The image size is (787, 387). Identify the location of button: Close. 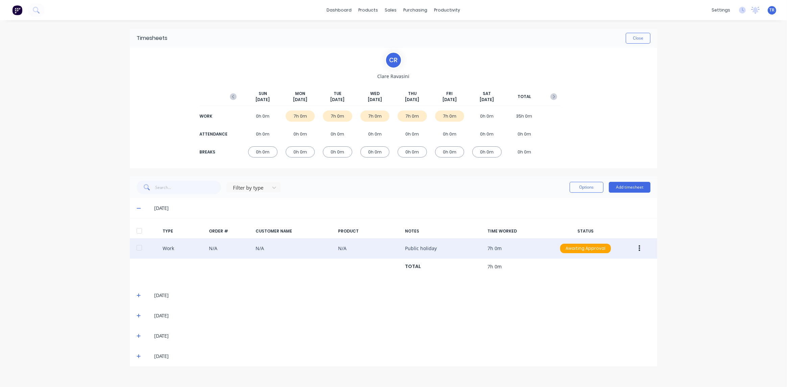
(638, 38).